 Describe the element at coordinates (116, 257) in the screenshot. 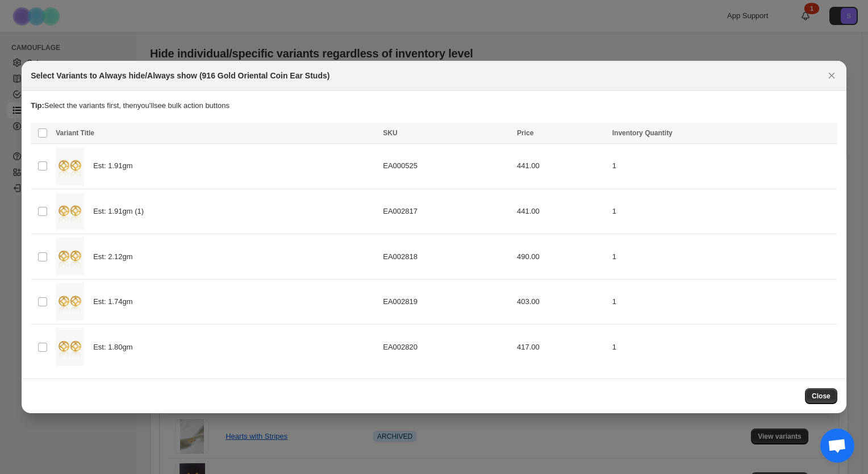

I see `span: Est: 2.12gm` at that location.